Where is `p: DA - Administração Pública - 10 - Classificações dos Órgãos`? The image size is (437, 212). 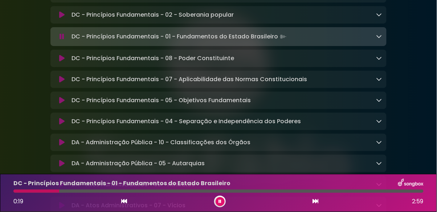 p: DA - Administração Pública - 10 - Classificações dos Órgãos is located at coordinates (161, 143).